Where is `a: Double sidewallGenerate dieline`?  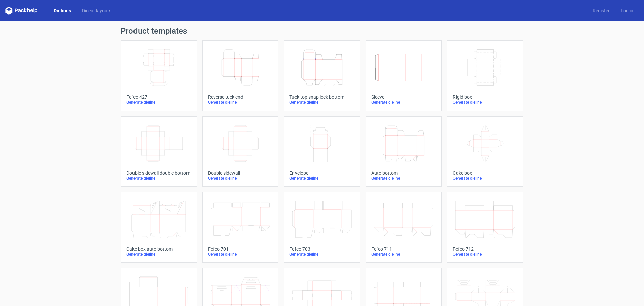
a: Double sidewallGenerate dieline is located at coordinates (240, 152).